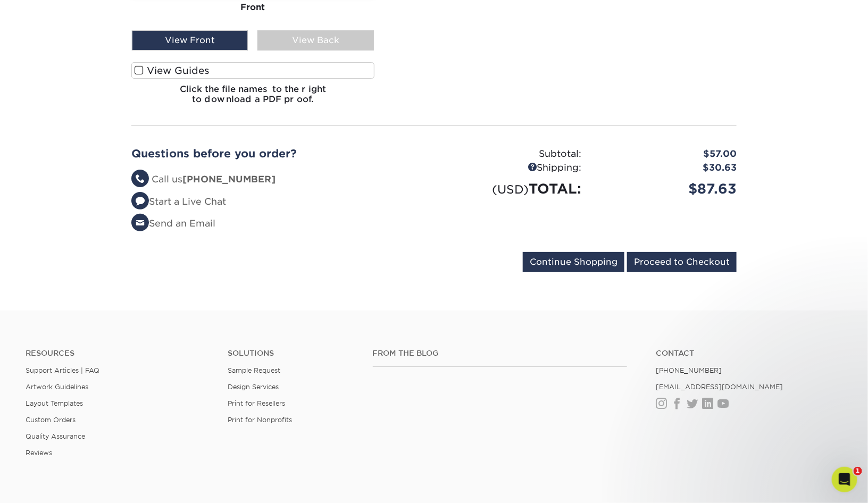  What do you see at coordinates (51, 420) in the screenshot?
I see `a: Custom Orders` at bounding box center [51, 420].